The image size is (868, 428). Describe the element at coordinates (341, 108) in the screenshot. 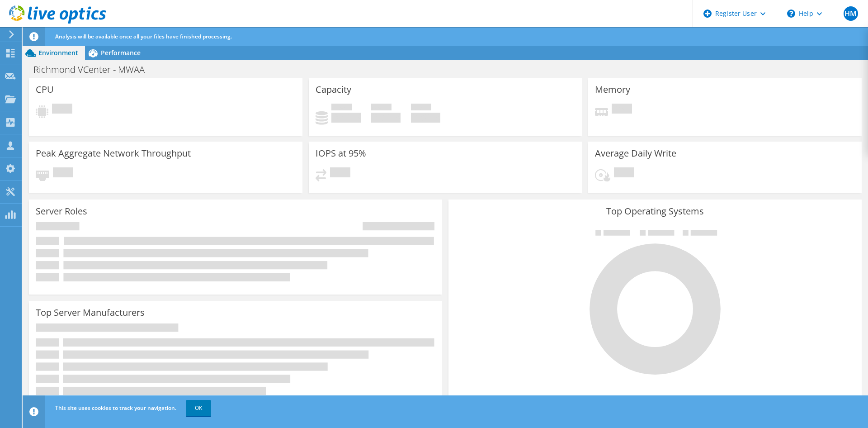

I see `span: Used` at that location.